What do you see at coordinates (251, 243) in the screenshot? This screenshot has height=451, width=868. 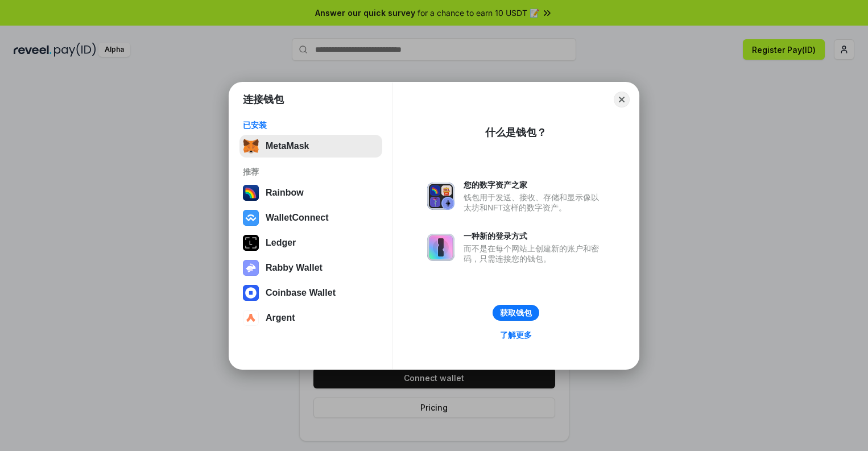 I see `img: svg+xml,%3Csvg%20xmlns%3D%22http%3A%2F%2Fwww.w3.org%2F2000%2Fsvg%22%20width%3D%2228%22%20height%3...` at bounding box center [251, 243].